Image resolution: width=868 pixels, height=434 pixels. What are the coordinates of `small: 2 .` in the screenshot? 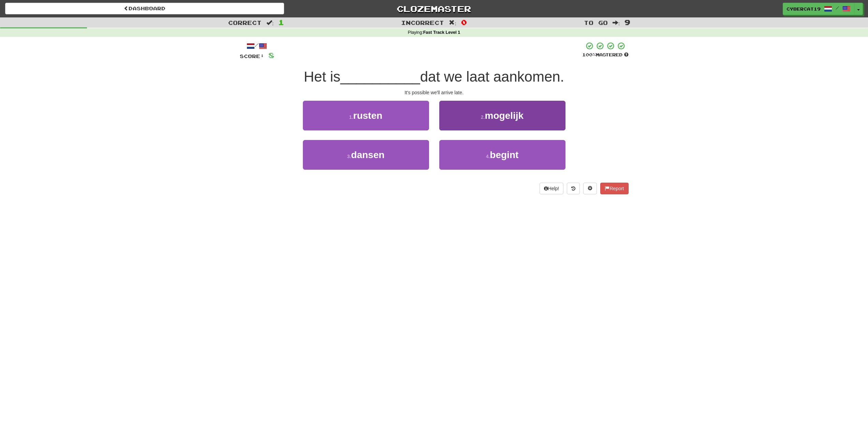 It's located at (483, 117).